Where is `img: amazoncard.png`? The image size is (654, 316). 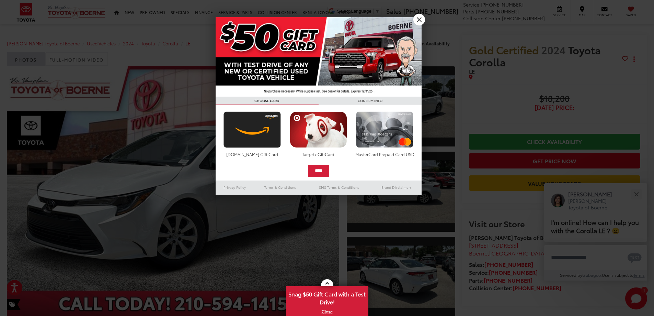 img: amazoncard.png is located at coordinates (252, 129).